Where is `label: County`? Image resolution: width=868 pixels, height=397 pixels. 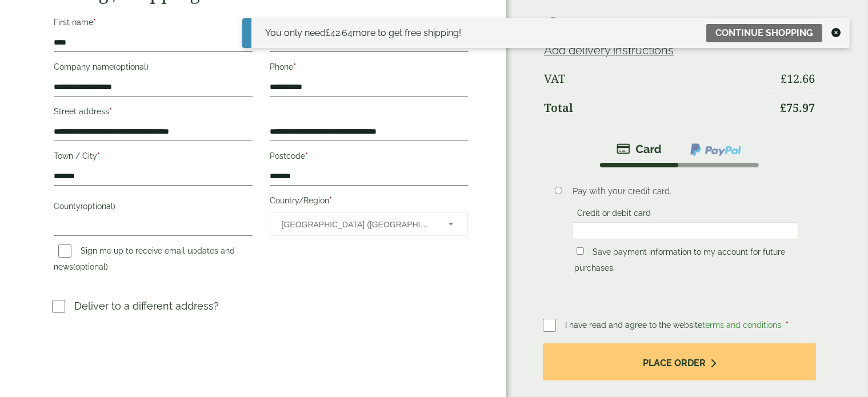
label: County is located at coordinates (153, 208).